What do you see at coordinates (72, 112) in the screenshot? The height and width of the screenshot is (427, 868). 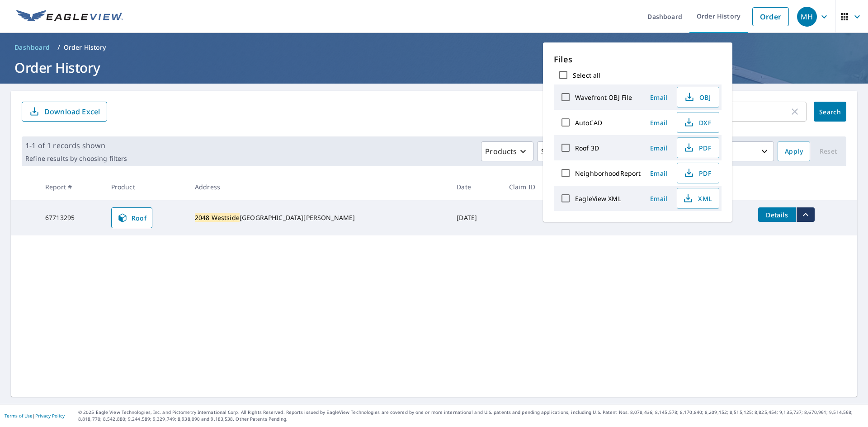 I see `p: Download Excel` at bounding box center [72, 112].